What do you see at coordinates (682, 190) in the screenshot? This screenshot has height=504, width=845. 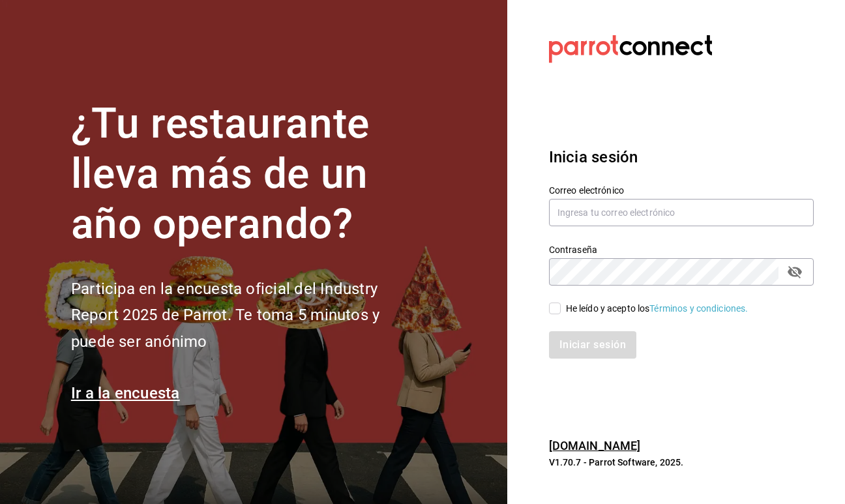 I see `label: Correo electrónico` at bounding box center [682, 190].